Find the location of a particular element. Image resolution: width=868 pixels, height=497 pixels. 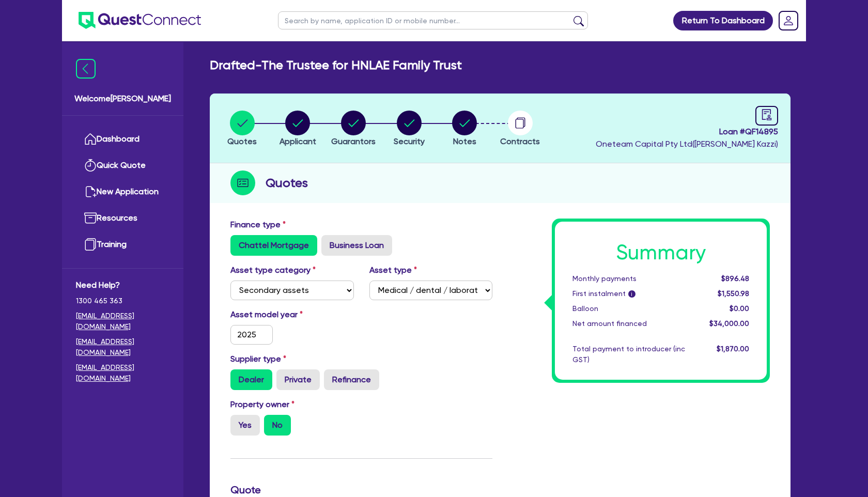

div: Total payment to introducer (inc GST) is located at coordinates (629, 355).